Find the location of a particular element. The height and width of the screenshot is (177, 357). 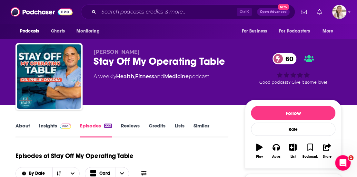

a: InsightsPodchaser Pro is located at coordinates (55, 130).